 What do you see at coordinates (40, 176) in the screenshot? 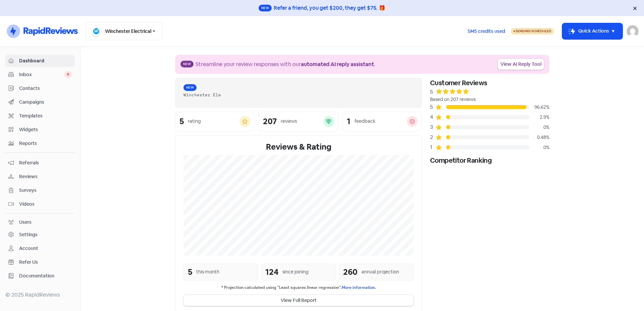
I see `a: Reviews` at bounding box center [40, 176].